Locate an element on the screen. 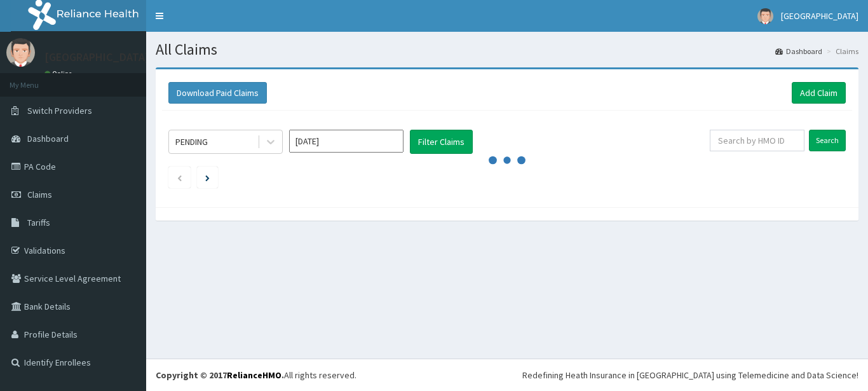  span: Claims is located at coordinates (40, 194).